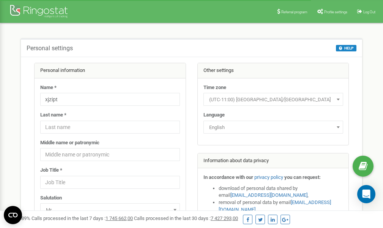 This screenshot has width=383, height=228. What do you see at coordinates (274, 127) in the screenshot?
I see `span: English` at bounding box center [274, 127].